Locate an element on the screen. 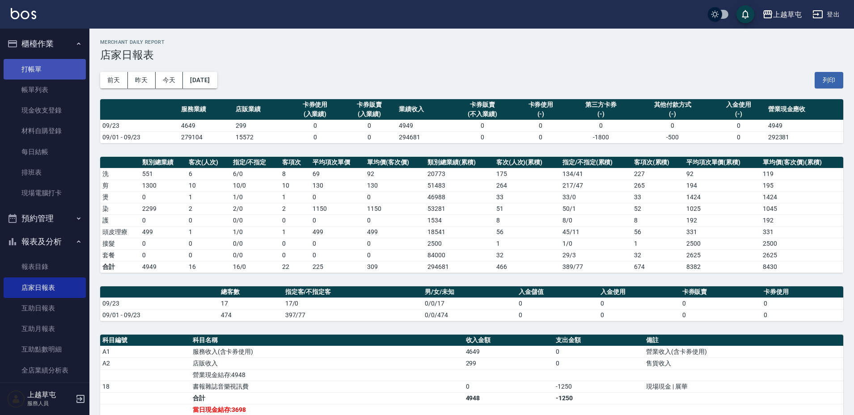 The image size is (854, 415). th: 備註 is located at coordinates (743, 341).